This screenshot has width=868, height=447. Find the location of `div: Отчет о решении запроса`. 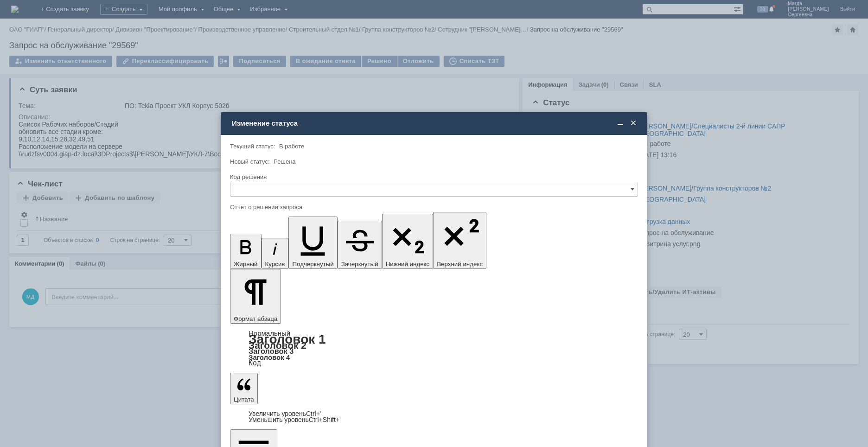

div: Отчет о решении запроса is located at coordinates (433, 207).